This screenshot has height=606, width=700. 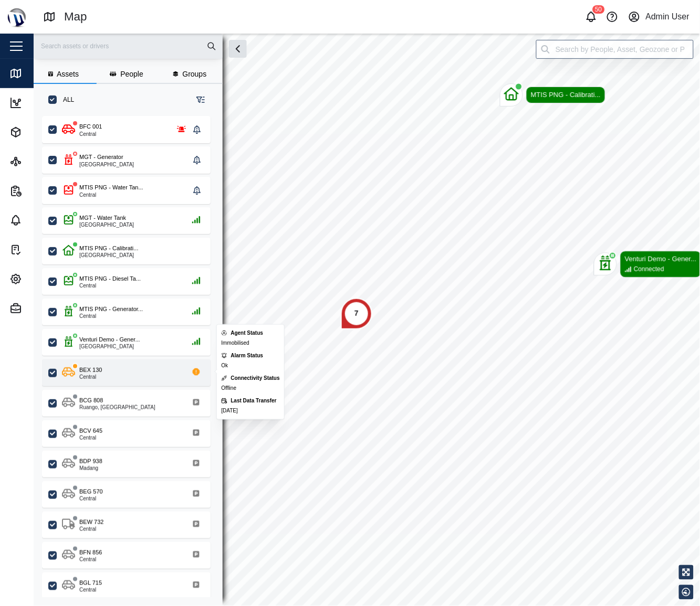 What do you see at coordinates (90, 127) in the screenshot?
I see `div: BFC 001` at bounding box center [90, 127].